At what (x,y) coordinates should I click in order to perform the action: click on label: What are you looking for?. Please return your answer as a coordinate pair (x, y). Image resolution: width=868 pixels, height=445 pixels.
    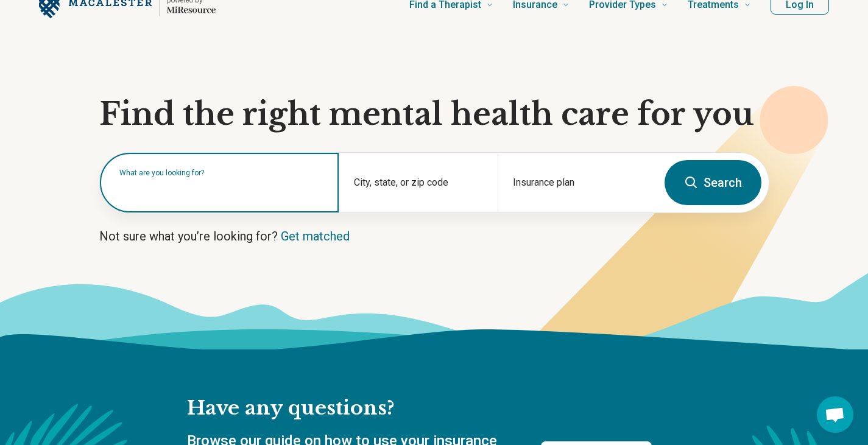
    Looking at the image, I should click on (222, 173).